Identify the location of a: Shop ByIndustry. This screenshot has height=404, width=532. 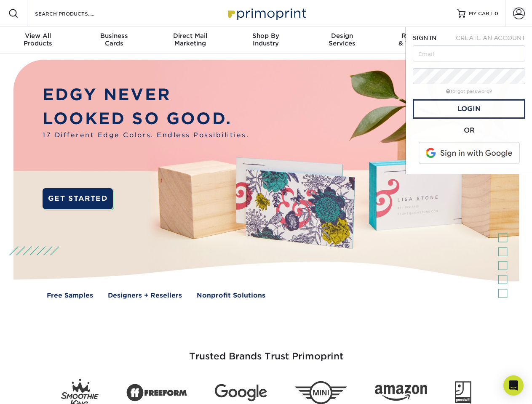
(266, 40).